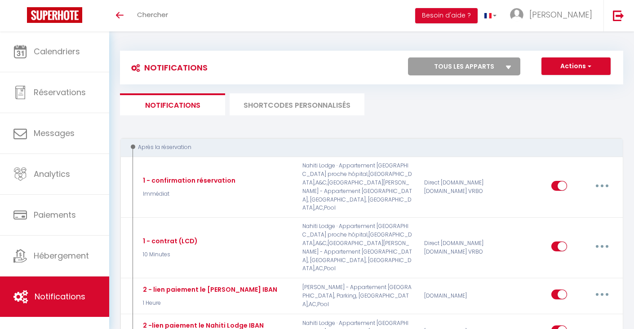  Describe the element at coordinates (52, 174) in the screenshot. I see `span: Analytics` at that location.